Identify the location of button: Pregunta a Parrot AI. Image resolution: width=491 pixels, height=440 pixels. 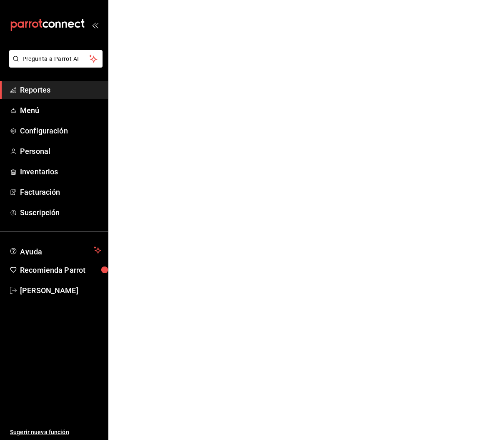
(56, 59).